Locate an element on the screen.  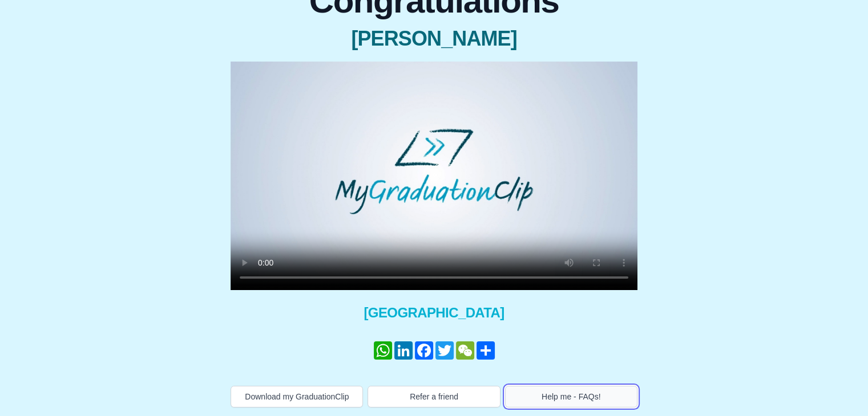
button: Download my GraduationClip is located at coordinates (297, 397).